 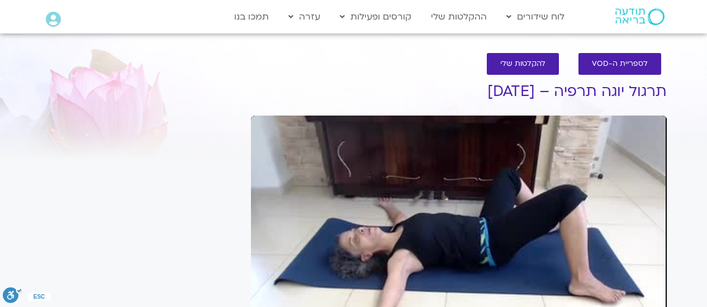 I want to click on a: לוח שידורים, so click(x=535, y=17).